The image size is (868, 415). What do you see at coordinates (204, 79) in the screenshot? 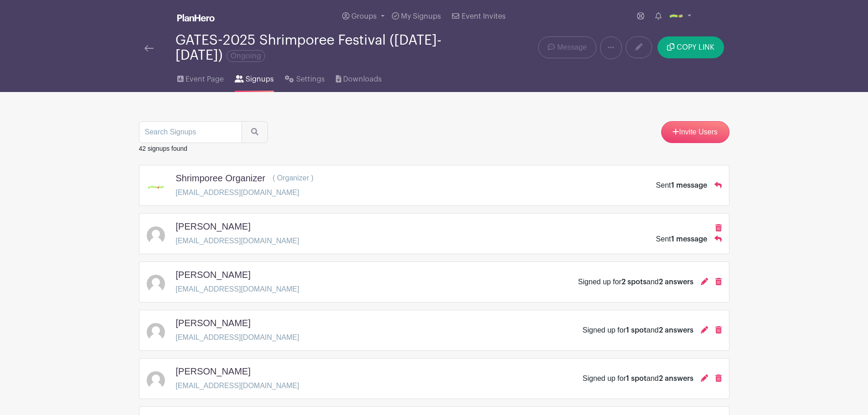
I see `span: Event Page` at bounding box center [204, 79].